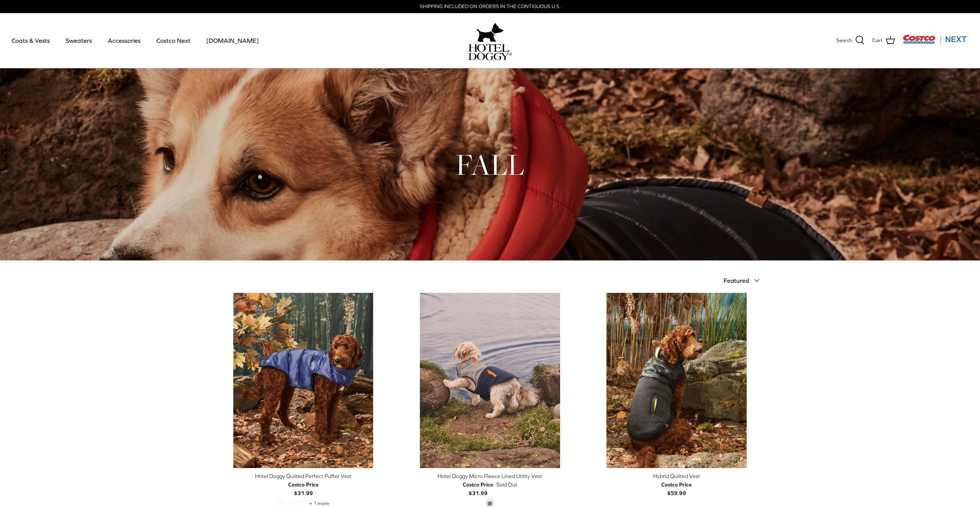 The image size is (980, 507). What do you see at coordinates (676, 476) in the screenshot?
I see `div: Hybrid Quilted Vest` at bounding box center [676, 476].